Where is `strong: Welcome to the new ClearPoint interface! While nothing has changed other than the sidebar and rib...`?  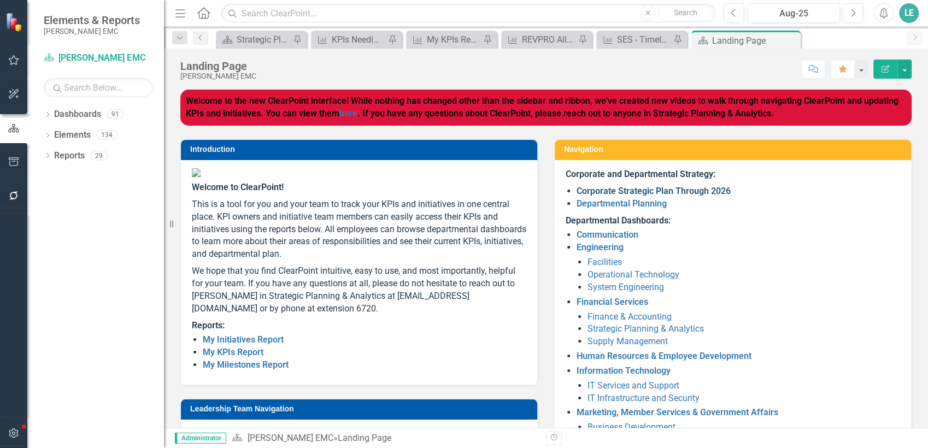 strong: Welcome to the new ClearPoint interface! While nothing has changed other than the sidebar and rib... is located at coordinates (542, 107).